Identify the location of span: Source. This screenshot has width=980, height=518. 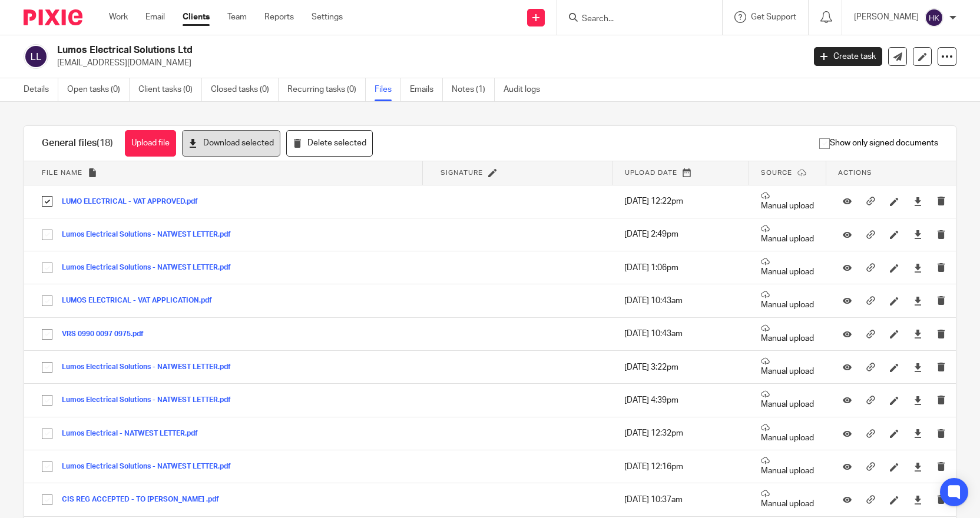
(777, 173).